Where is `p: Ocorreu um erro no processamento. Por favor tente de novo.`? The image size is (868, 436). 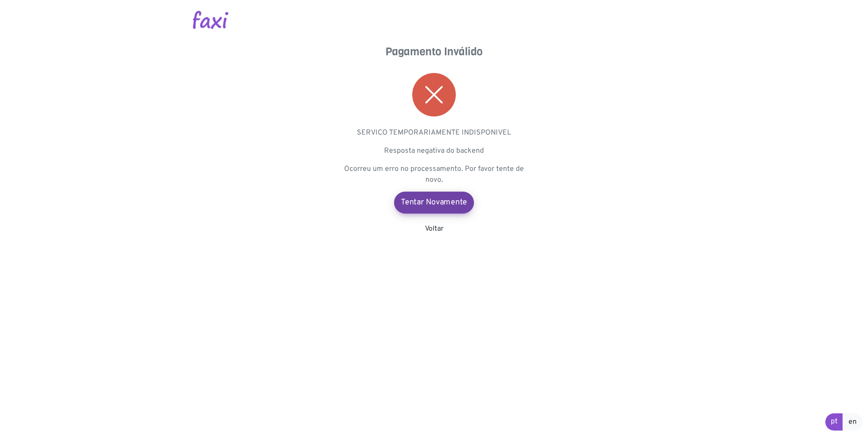
p: Ocorreu um erro no processamento. Por favor tente de novo. is located at coordinates (434, 174).